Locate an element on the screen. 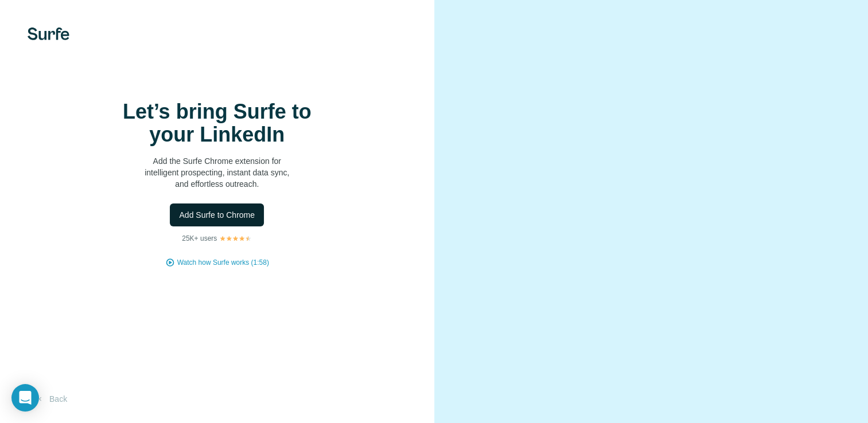  span: Watch how Surfe works (1:58) is located at coordinates (223, 262).